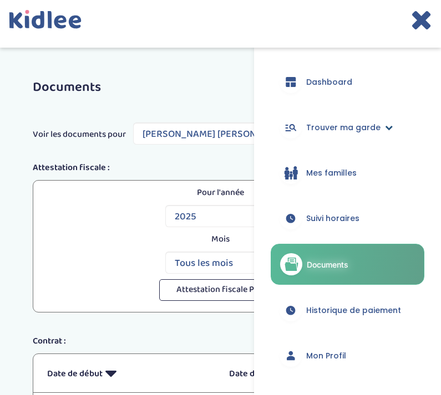  I want to click on h3: Documents, so click(221, 88).